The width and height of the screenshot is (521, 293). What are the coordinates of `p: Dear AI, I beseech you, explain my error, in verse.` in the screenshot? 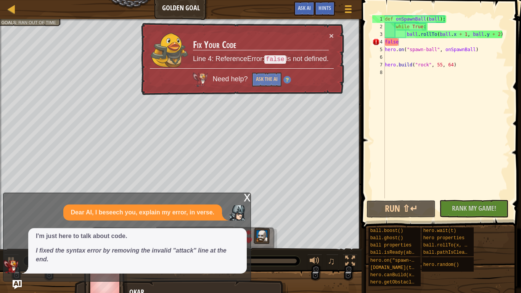 It's located at (143, 212).